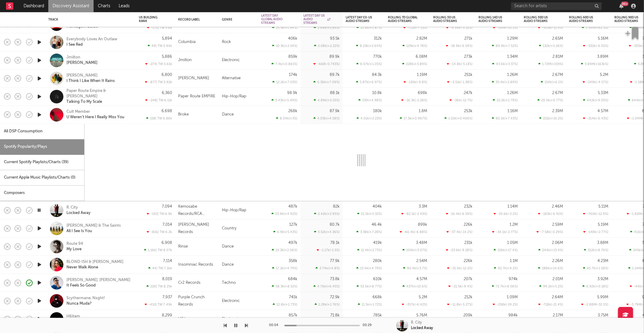  Describe the element at coordinates (336, 207) in the screenshot. I see `div: 82k` at that location.